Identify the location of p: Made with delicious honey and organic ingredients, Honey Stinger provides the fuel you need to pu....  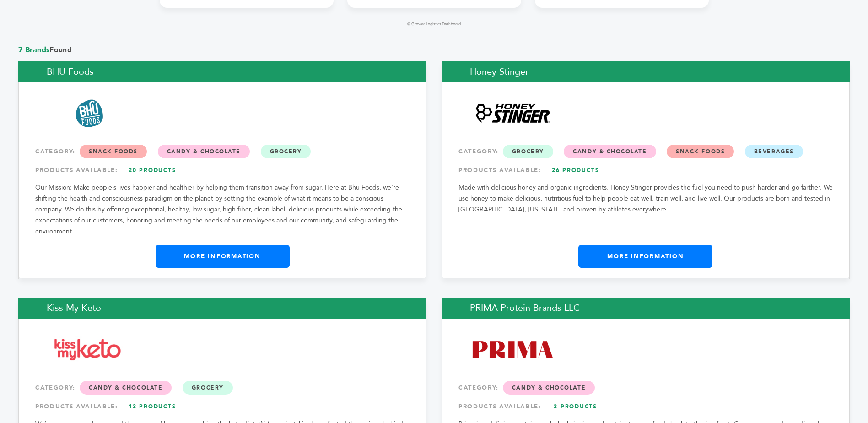
(646, 199).